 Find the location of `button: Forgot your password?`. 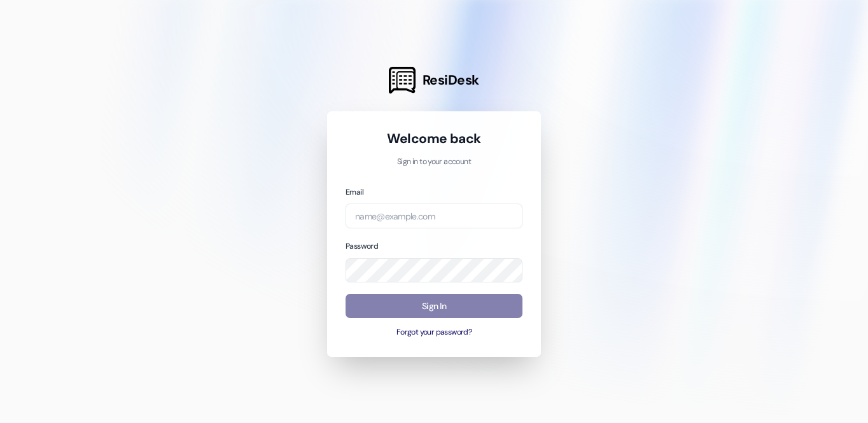

button: Forgot your password? is located at coordinates (434, 333).